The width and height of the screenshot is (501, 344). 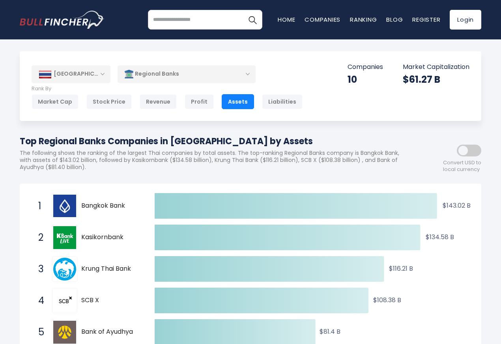 I want to click on button: Search, so click(x=252, y=20).